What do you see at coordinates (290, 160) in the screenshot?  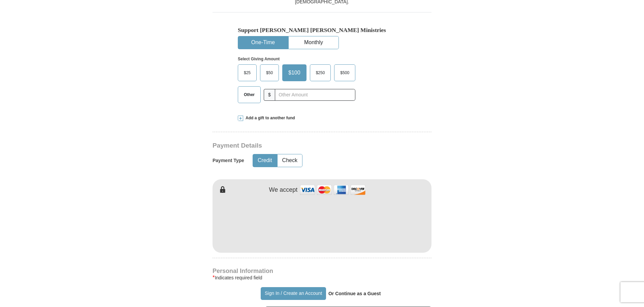 I see `button: Check` at bounding box center [290, 160].